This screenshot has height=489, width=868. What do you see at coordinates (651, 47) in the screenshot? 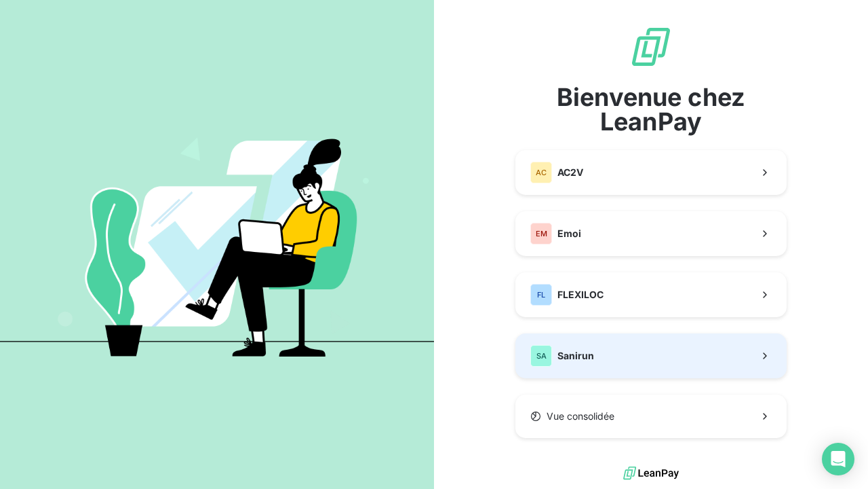
I see `img: logo sigle` at bounding box center [651, 47].